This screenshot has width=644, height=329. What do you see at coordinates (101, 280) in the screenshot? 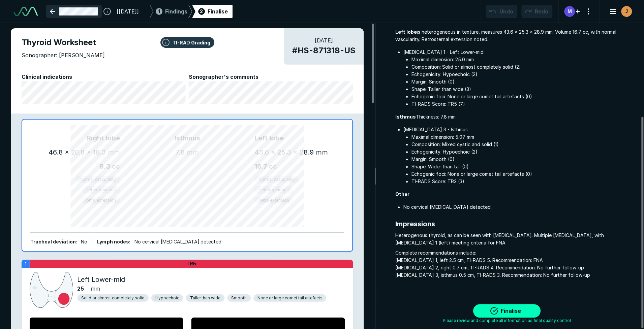
I see `span: Left Lower-mid` at bounding box center [101, 280].